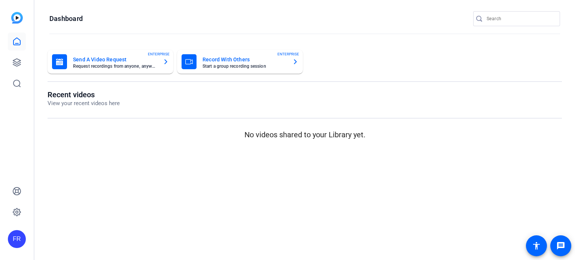 Image resolution: width=575 pixels, height=260 pixels. Describe the element at coordinates (115, 66) in the screenshot. I see `mat-card-subtitle: Request recordings from anyone, anywhere` at that location.